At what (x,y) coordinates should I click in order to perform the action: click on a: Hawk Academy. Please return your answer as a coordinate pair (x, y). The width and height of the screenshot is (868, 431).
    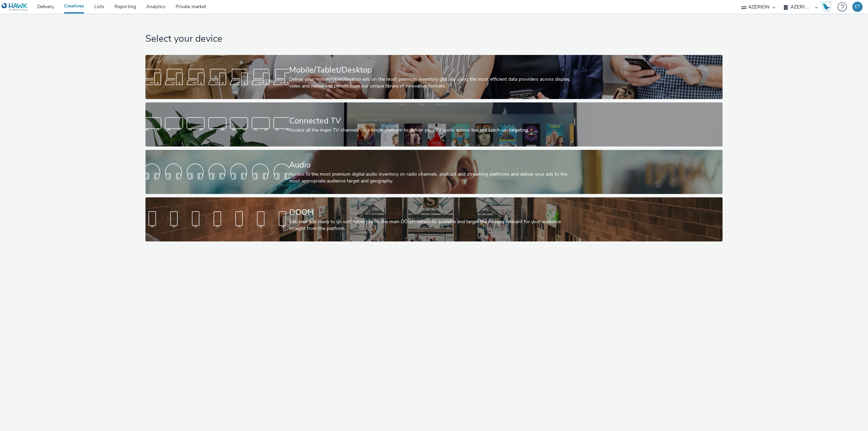
    Looking at the image, I should click on (828, 7).